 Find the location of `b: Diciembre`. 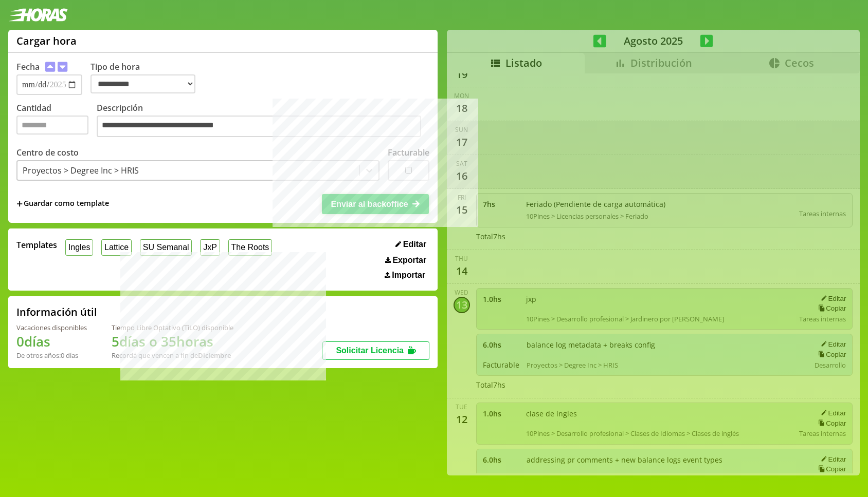

b: Diciembre is located at coordinates (214, 355).